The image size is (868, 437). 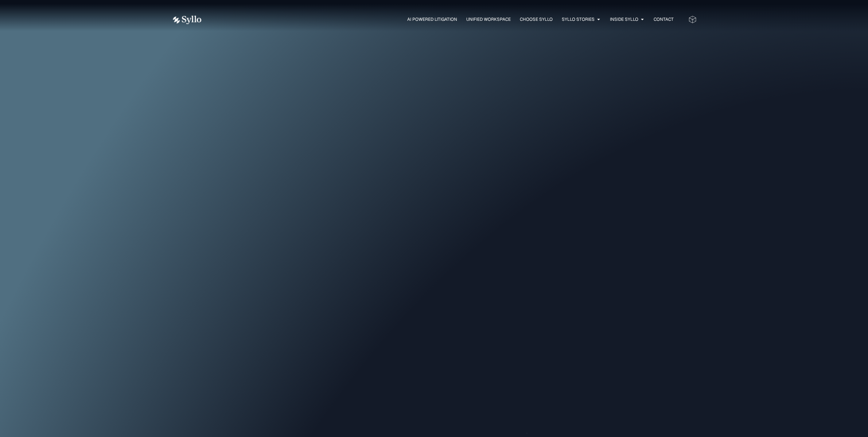 I want to click on a: Syllo Stories, so click(x=578, y=19).